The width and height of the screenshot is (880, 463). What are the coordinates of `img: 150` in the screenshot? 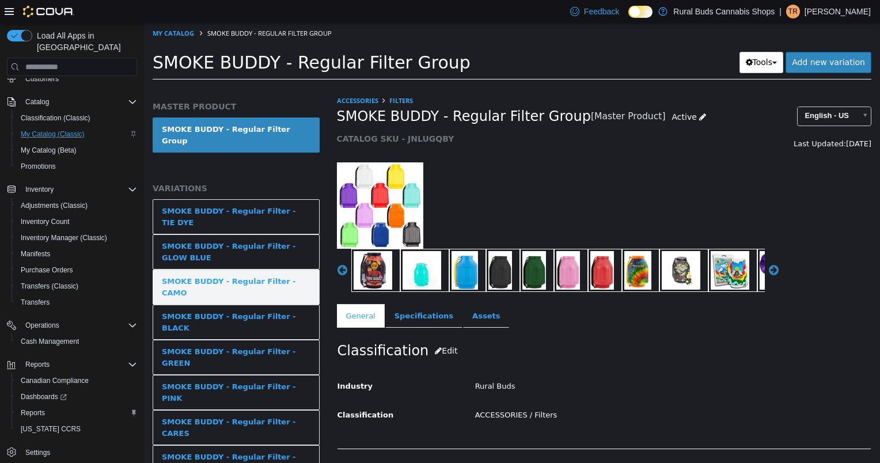 It's located at (236, 183).